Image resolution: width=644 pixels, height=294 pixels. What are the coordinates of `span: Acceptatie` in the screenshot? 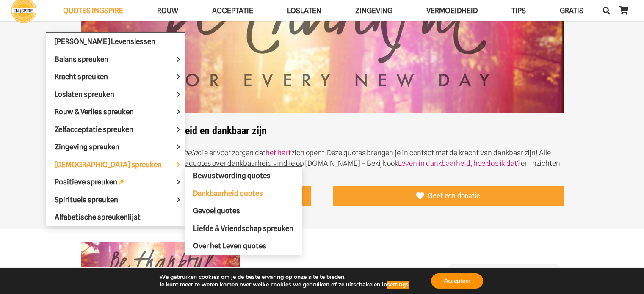 It's located at (233, 10).